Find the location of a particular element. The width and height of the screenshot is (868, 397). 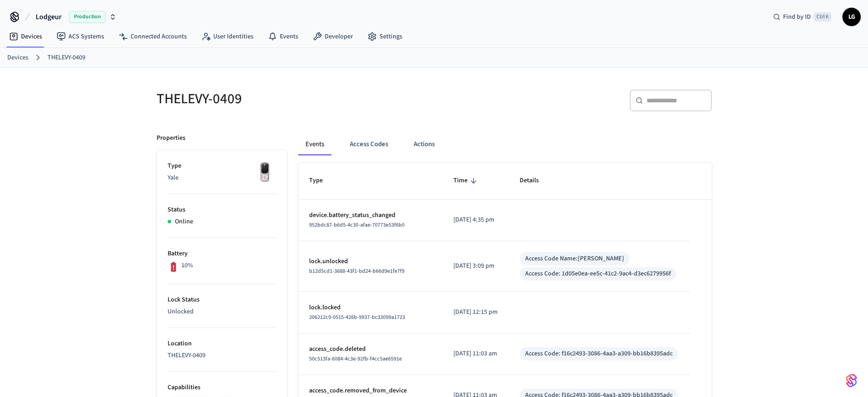

p: Yale is located at coordinates (222, 178).